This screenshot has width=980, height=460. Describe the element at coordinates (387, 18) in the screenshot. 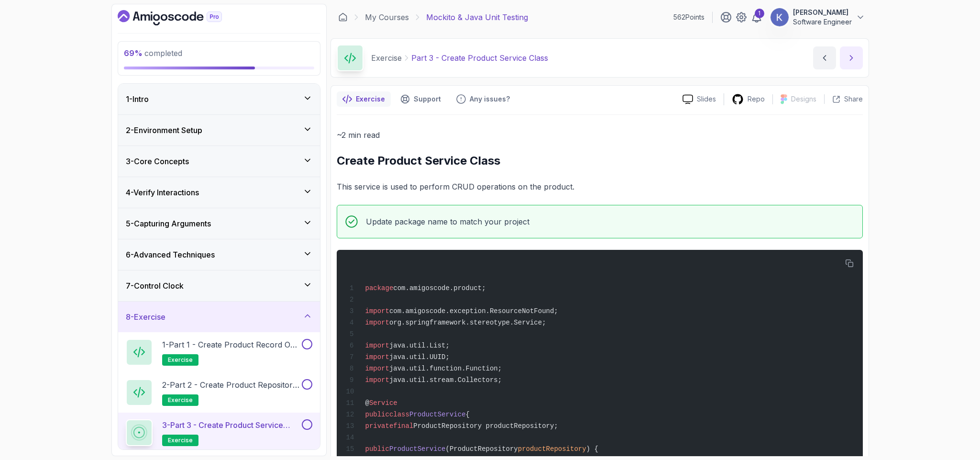

I see `a: My Courses` at that location.